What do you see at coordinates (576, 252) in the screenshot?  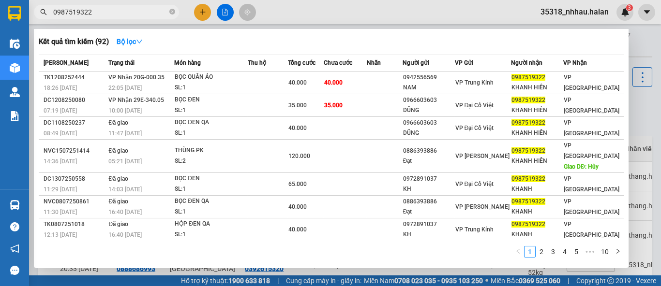 I see `li: 5` at bounding box center [576, 252].